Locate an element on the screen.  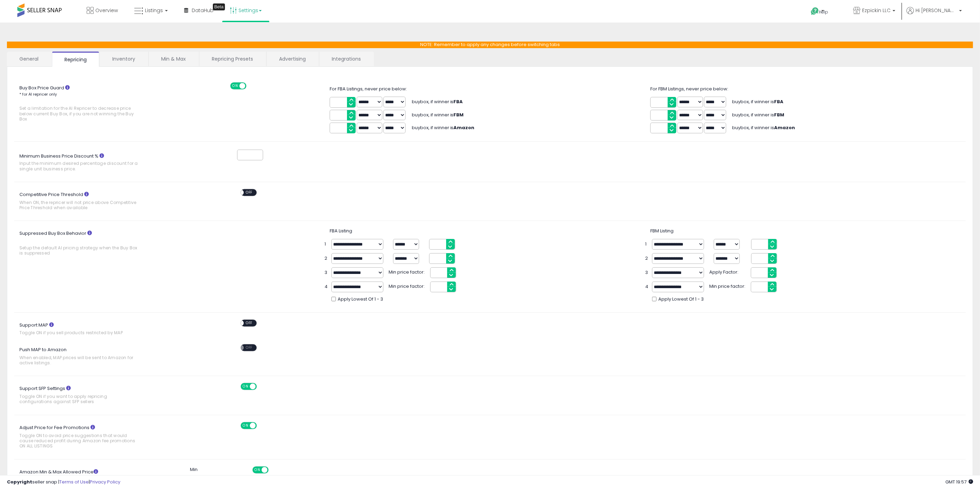
span: For FBM Listings, never price below: is located at coordinates (689, 88).